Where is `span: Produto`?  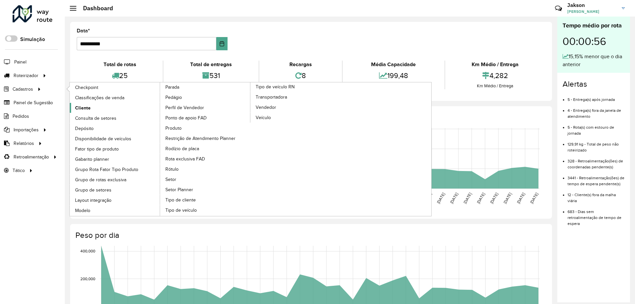
span: Produto is located at coordinates (173, 128).